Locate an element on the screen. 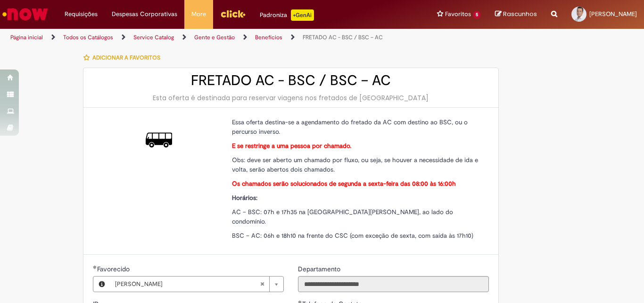 The width and height of the screenshot is (644, 303). button: Adicionar a Favoritos is located at coordinates (124, 58).